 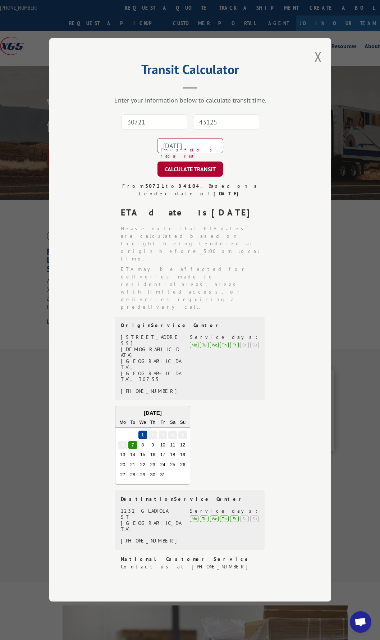 What do you see at coordinates (133, 475) in the screenshot?
I see `div: Choose Tuesday, October 28th, 2025` at bounding box center [133, 475].